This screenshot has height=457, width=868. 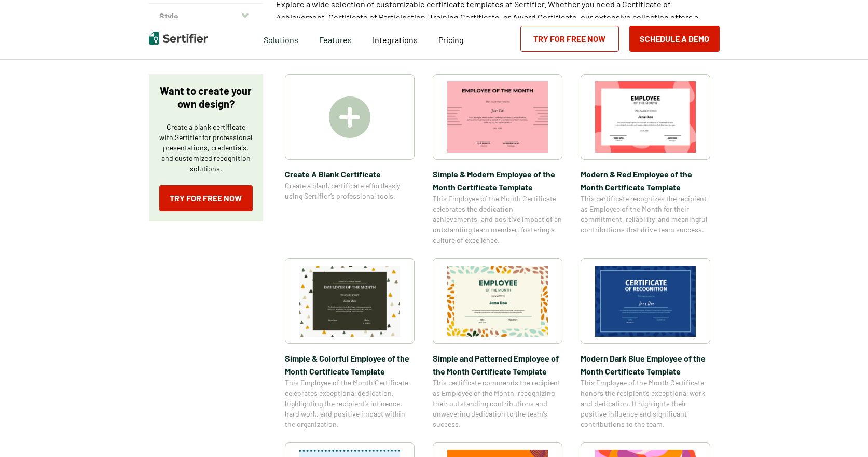 I want to click on span: This certificate commends the recipient as Employee of the Month, recognizing their outstanding c..., so click(x=497, y=404).